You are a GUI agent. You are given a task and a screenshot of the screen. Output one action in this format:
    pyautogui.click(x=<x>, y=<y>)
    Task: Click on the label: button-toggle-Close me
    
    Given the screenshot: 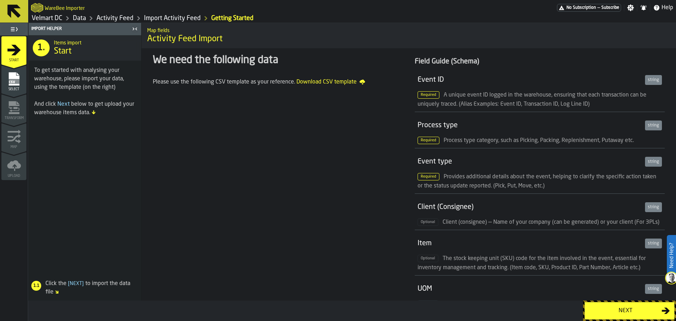 What is the action you would take?
    pyautogui.click(x=135, y=29)
    